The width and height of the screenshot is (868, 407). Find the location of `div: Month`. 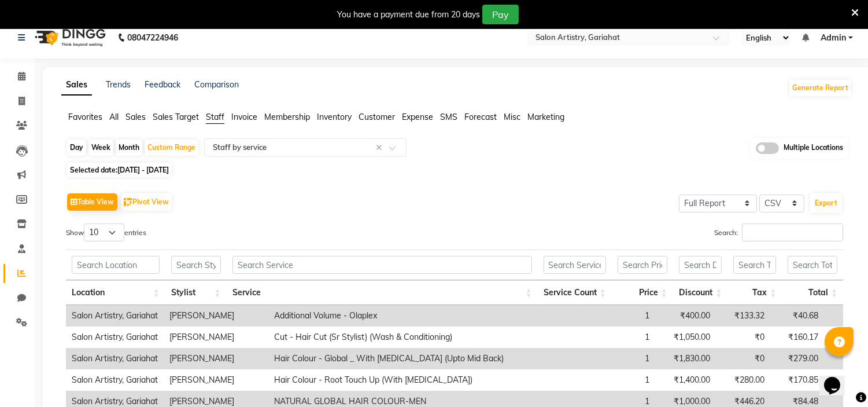

div: Month is located at coordinates (129, 147).